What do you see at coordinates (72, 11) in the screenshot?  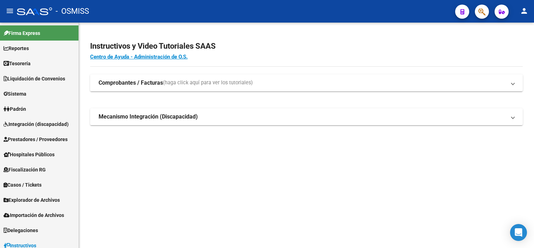 I see `span: - OSMISS` at bounding box center [72, 11].